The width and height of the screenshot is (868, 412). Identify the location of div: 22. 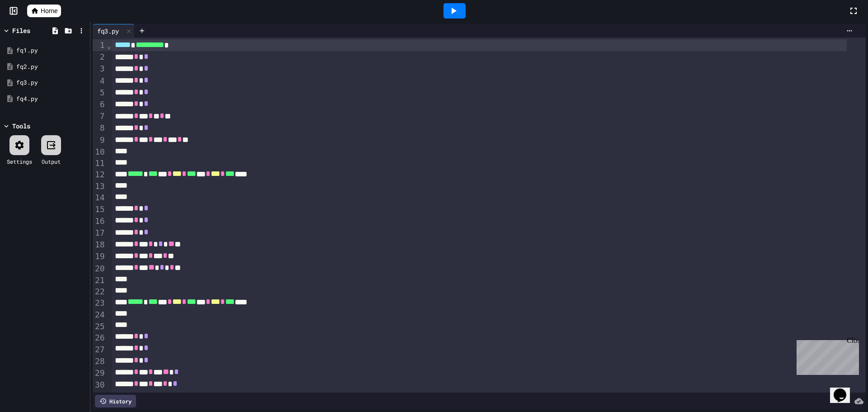
(99, 291).